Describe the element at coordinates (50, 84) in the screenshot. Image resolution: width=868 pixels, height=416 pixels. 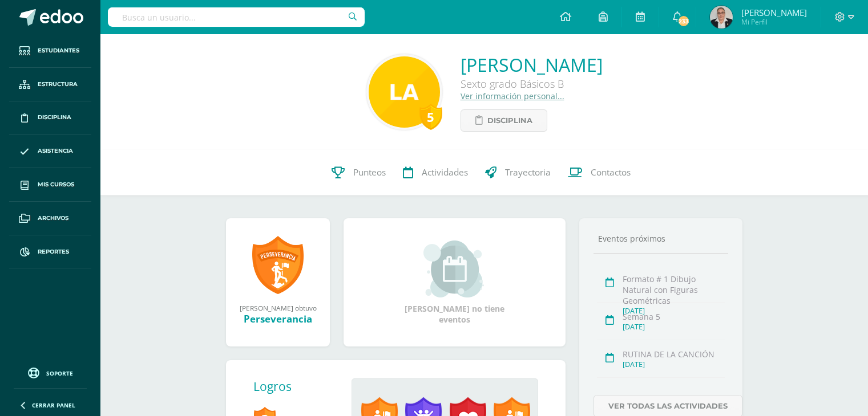
I see `a: Estructura` at that location.